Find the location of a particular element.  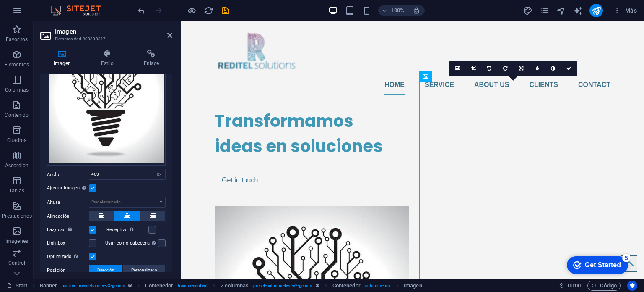

p: Imágenes is located at coordinates (17, 241).